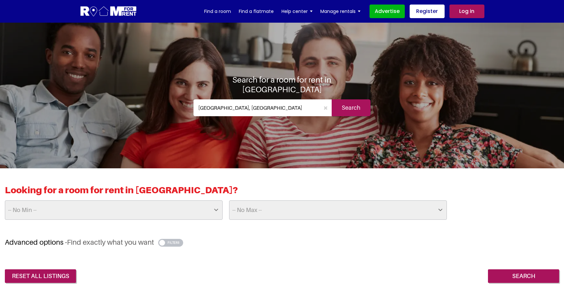 The image size is (564, 302). What do you see at coordinates (256, 11) in the screenshot?
I see `a: Find a flatmate` at bounding box center [256, 11].